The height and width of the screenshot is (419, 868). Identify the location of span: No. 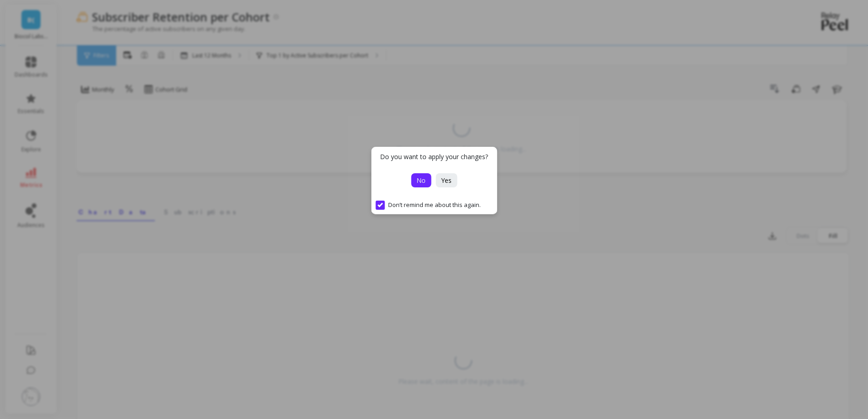
(421, 180).